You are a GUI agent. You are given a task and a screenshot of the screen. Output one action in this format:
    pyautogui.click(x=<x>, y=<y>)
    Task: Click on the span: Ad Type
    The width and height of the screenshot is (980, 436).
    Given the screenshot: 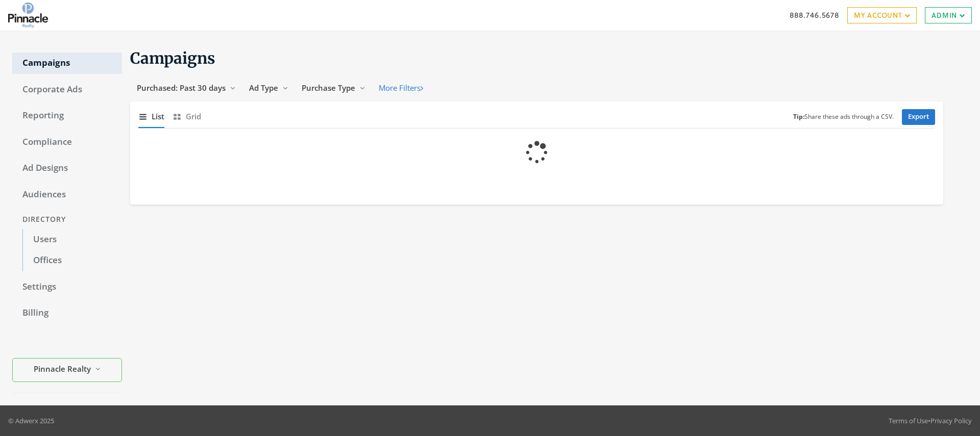 What is the action you would take?
    pyautogui.click(x=263, y=88)
    